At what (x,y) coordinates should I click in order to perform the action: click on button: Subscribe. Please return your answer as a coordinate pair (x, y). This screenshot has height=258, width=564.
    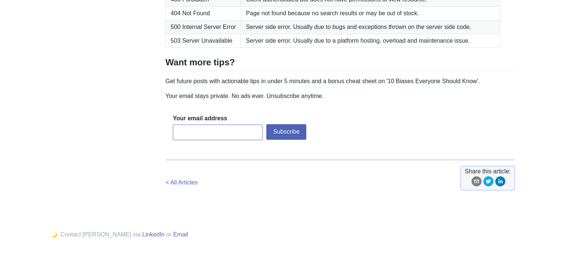
    Looking at the image, I should click on (286, 132).